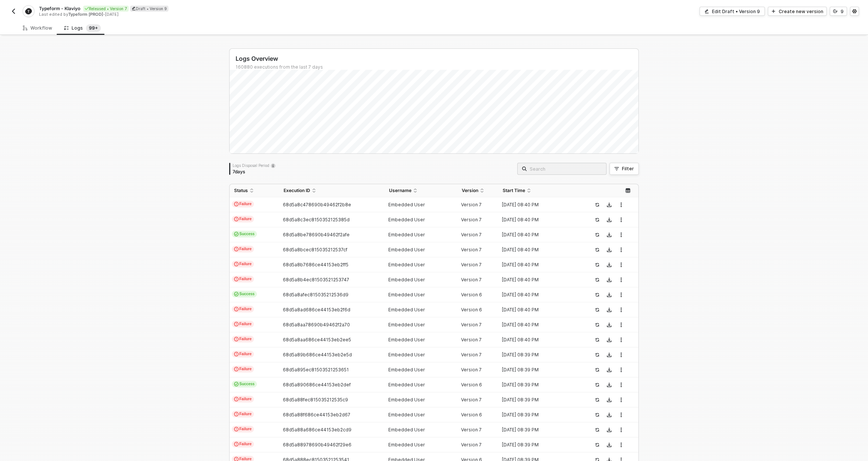 The height and width of the screenshot is (461, 868). What do you see at coordinates (28, 11) in the screenshot?
I see `img: integration-icon` at bounding box center [28, 11].